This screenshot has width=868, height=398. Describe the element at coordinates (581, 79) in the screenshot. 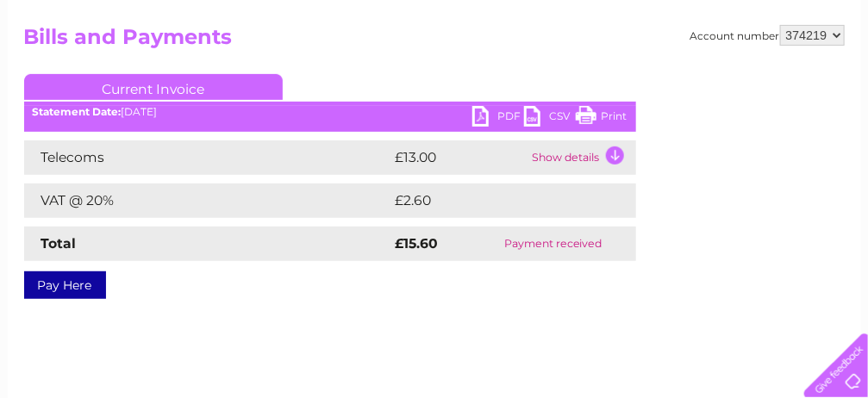

I see `a: Water` at that location.